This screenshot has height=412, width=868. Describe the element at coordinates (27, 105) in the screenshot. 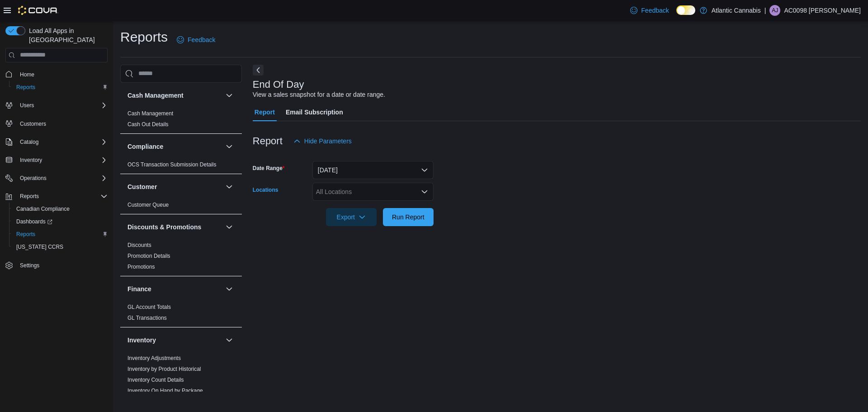

I see `button: Users` at that location.